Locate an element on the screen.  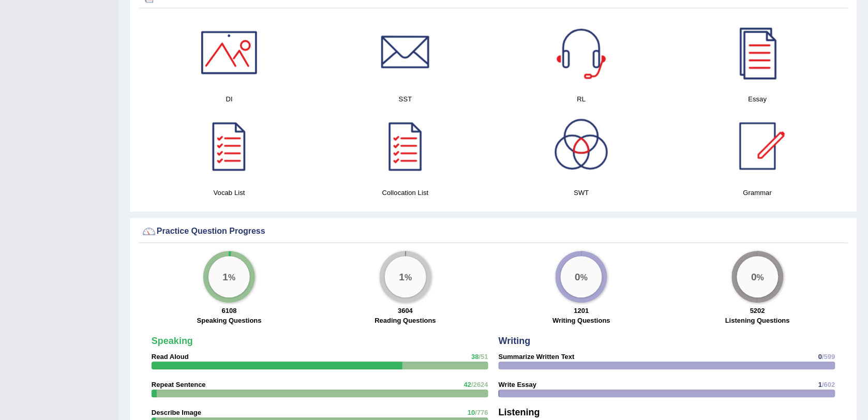
strong: 3604 is located at coordinates (405, 311).